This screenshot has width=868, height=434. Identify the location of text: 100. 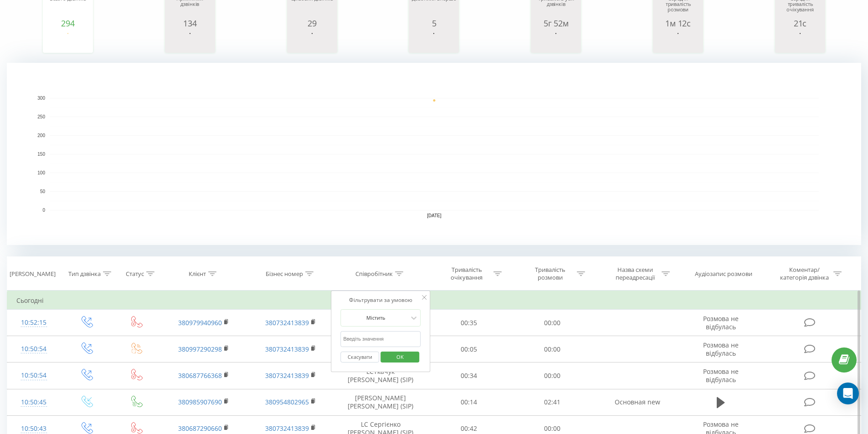
(41, 173).